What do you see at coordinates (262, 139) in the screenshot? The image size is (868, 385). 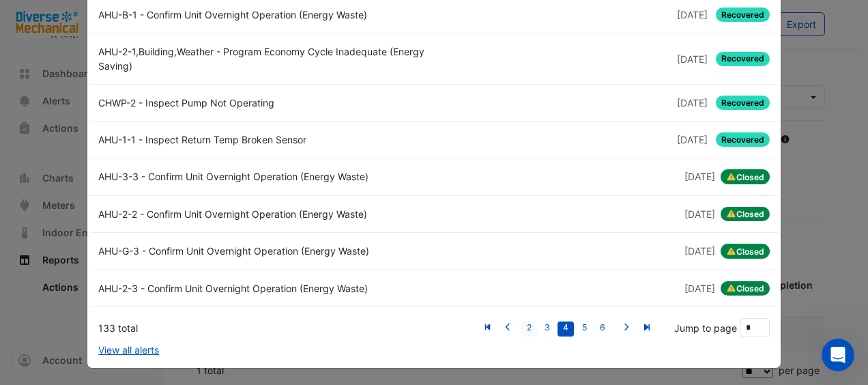 I see `div: AHU-1-1 - Inspect Return Temp Broken Sensor` at bounding box center [262, 139].